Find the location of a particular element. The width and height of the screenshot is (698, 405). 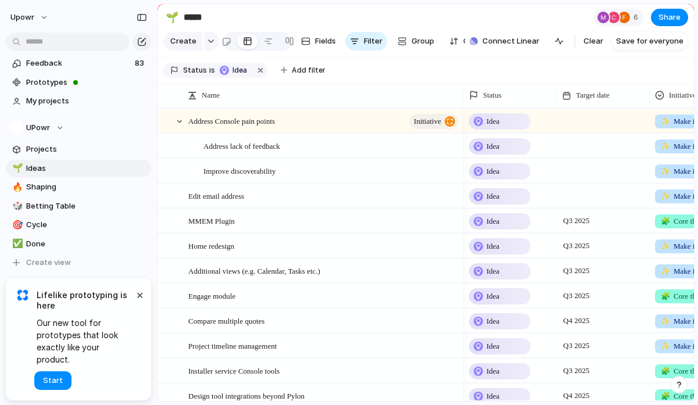

button: Filter is located at coordinates (366, 41).